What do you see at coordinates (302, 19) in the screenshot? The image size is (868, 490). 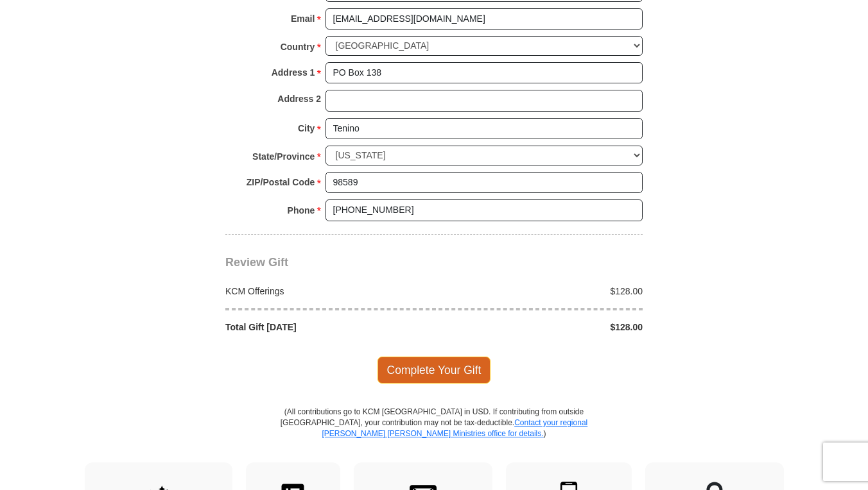 I see `strong: Email` at bounding box center [302, 19].